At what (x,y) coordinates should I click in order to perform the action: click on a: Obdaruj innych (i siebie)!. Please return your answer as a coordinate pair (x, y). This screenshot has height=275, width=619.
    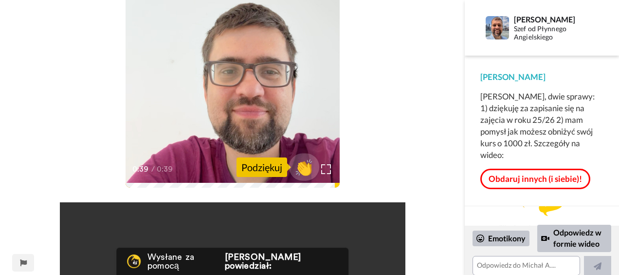
    Looking at the image, I should click on (536, 179).